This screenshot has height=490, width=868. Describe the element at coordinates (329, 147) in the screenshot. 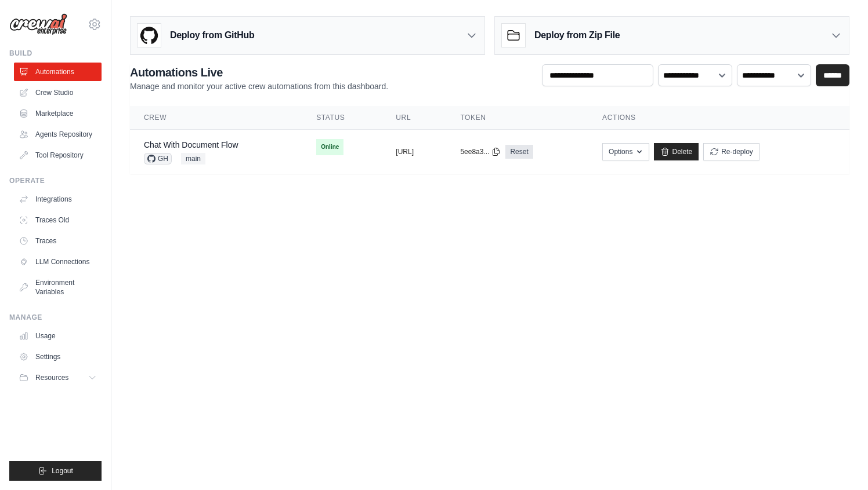

I see `span: Online` at that location.